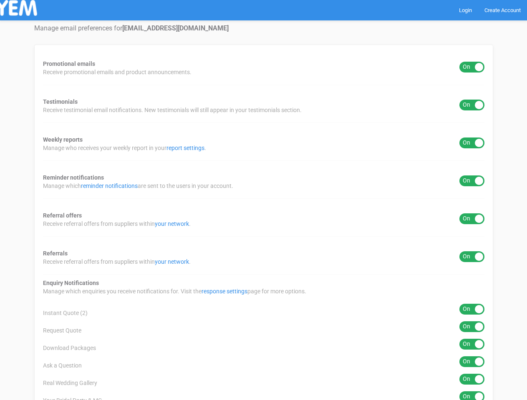  I want to click on strong: Promotional emails, so click(69, 64).